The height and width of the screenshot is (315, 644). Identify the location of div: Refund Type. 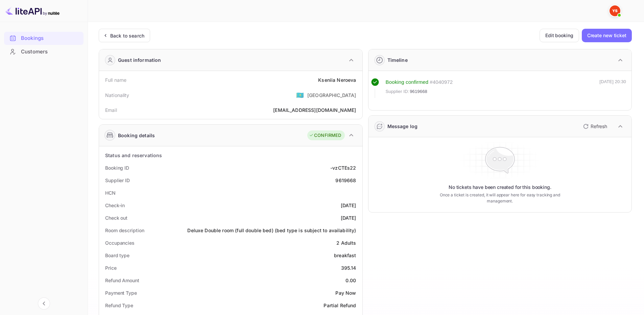
(119, 305).